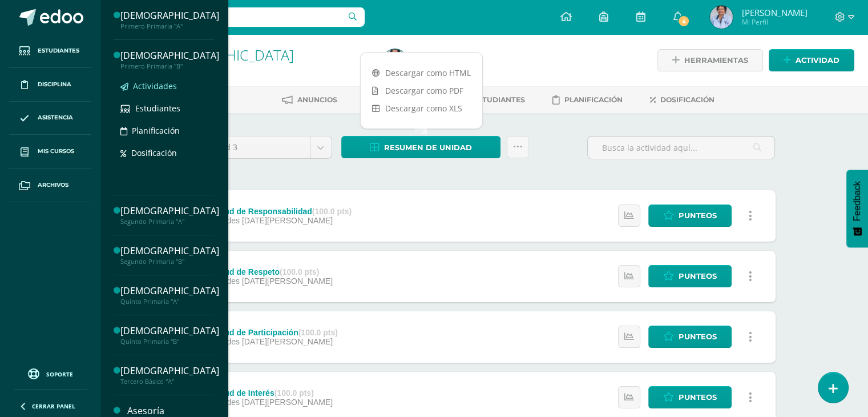 This screenshot has width=868, height=417. What do you see at coordinates (59, 374) in the screenshot?
I see `span: Soporte` at bounding box center [59, 374].